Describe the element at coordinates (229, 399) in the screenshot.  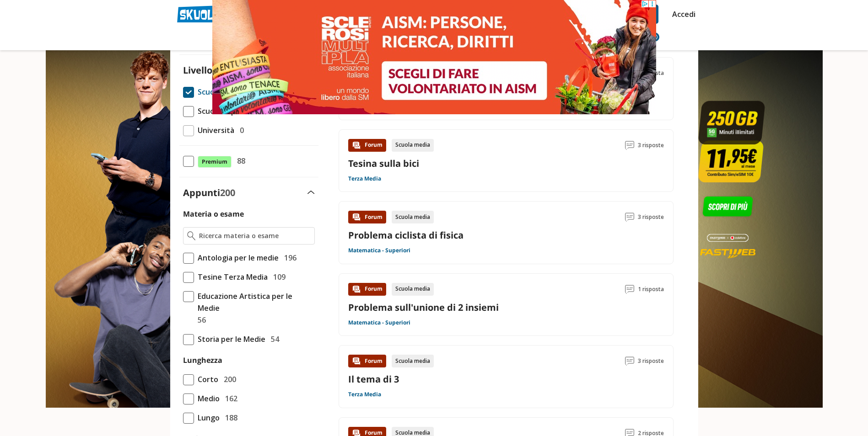
I see `span: 162` at that location.